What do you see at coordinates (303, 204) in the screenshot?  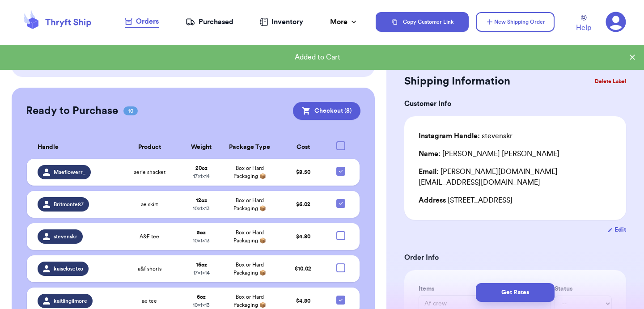 I see `span: $ 6.02` at bounding box center [303, 204].